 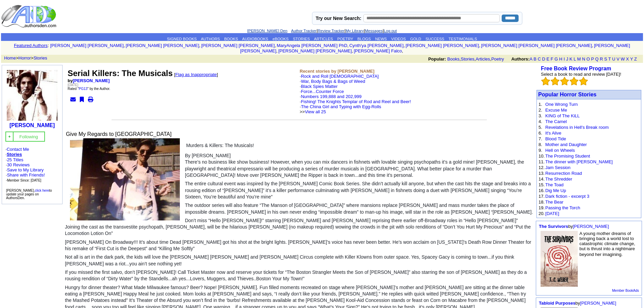 What do you see at coordinates (564, 173) in the screenshot?
I see `a: Resurrection Road` at bounding box center [564, 173].